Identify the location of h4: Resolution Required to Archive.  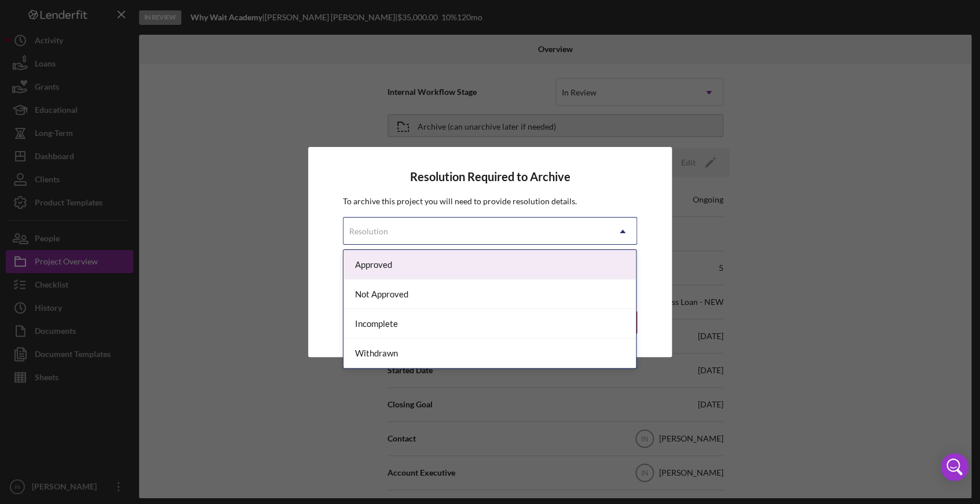
(490, 177).